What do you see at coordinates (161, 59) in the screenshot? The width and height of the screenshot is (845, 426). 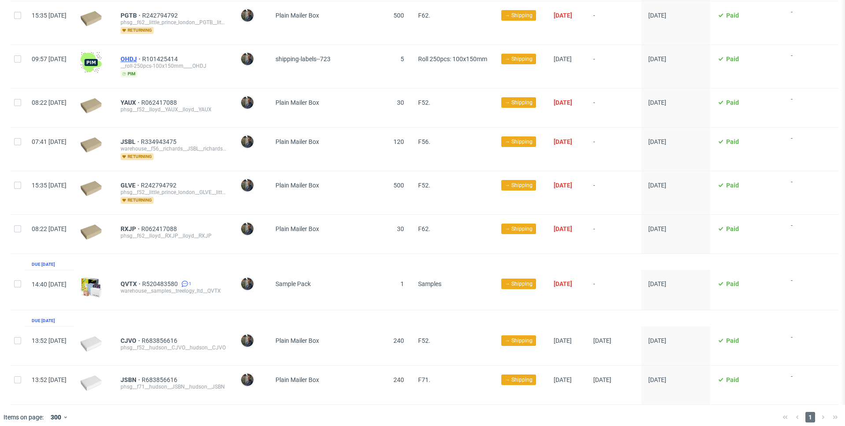 I see `span: R101425414` at bounding box center [161, 59].